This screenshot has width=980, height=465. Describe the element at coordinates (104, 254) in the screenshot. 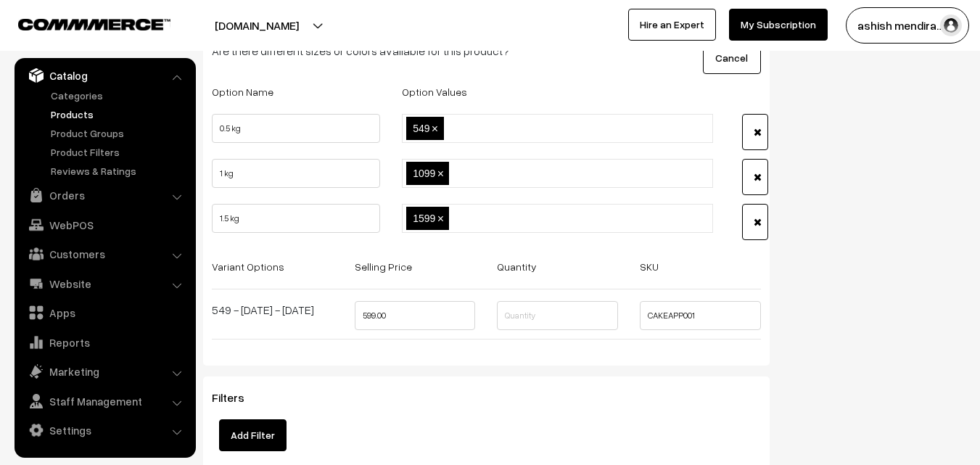

I see `a: Customers` at that location.